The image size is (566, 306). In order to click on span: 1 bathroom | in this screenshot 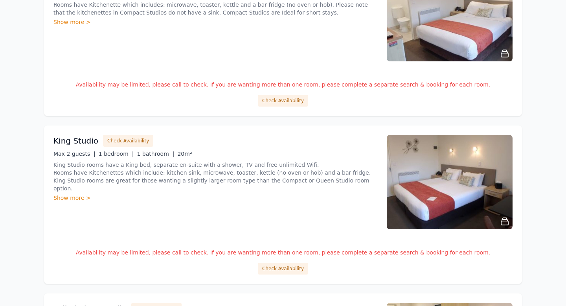, I will do `click(155, 154)`.